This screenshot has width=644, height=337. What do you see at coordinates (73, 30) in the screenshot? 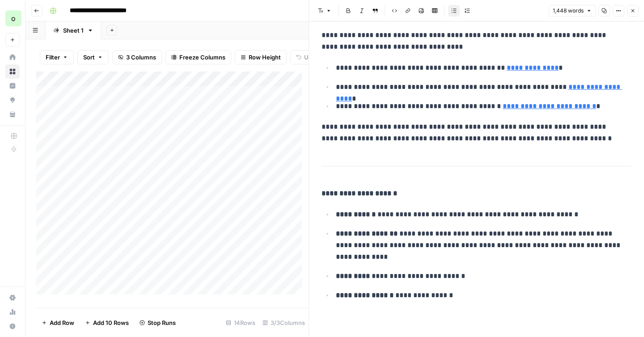
I see `div: Sheet 1` at bounding box center [73, 30].